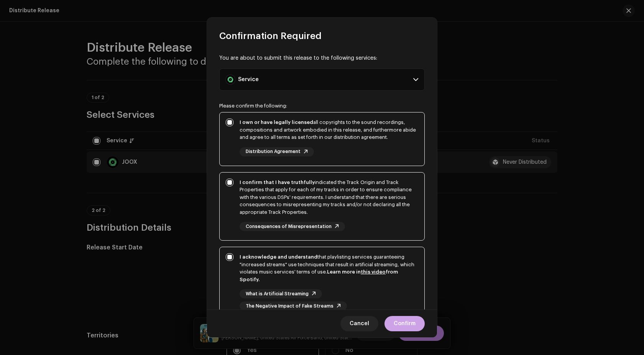  What do you see at coordinates (248, 79) in the screenshot?
I see `div: Service` at bounding box center [248, 79].